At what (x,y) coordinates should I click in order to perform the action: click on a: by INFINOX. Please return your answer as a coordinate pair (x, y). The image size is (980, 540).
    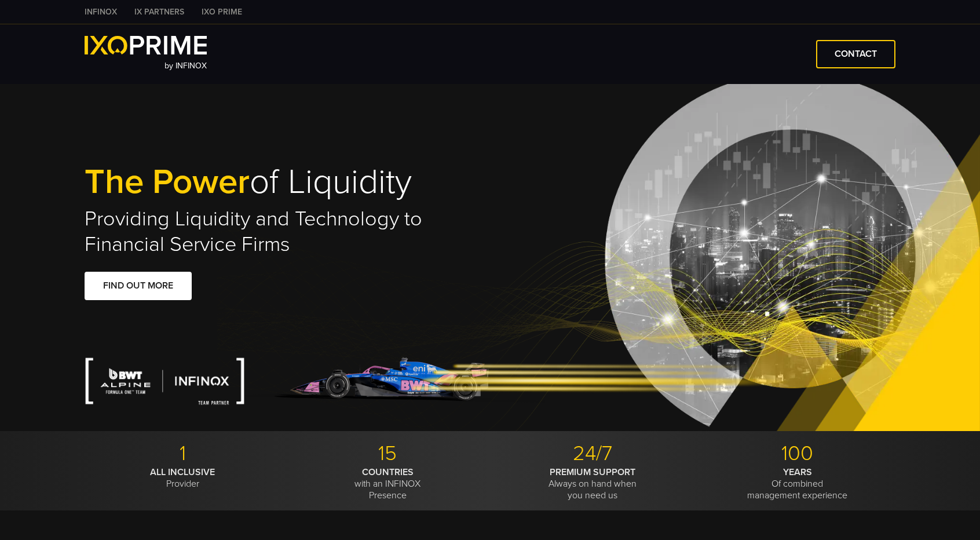
    Looking at the image, I should click on (146, 54).